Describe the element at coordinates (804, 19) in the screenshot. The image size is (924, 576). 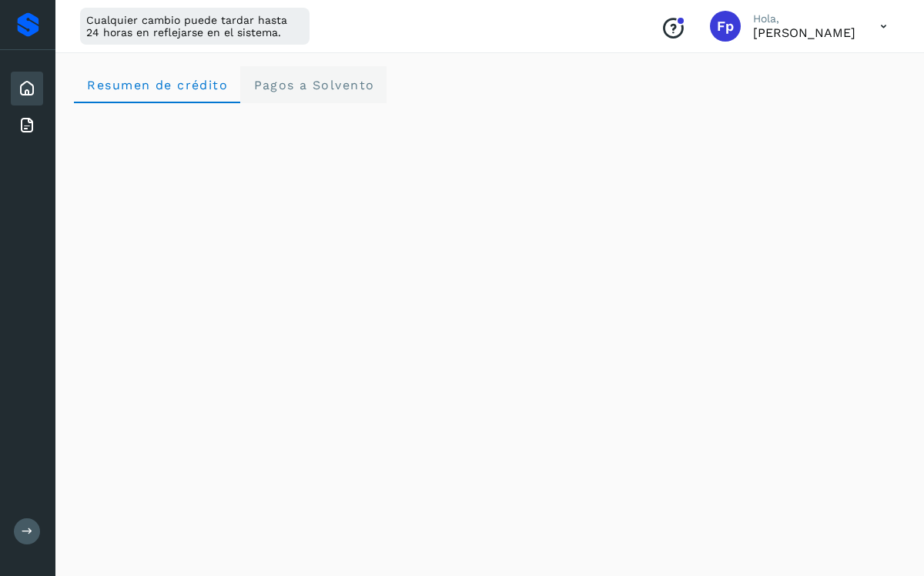
I see `p: Hola,` at that location.